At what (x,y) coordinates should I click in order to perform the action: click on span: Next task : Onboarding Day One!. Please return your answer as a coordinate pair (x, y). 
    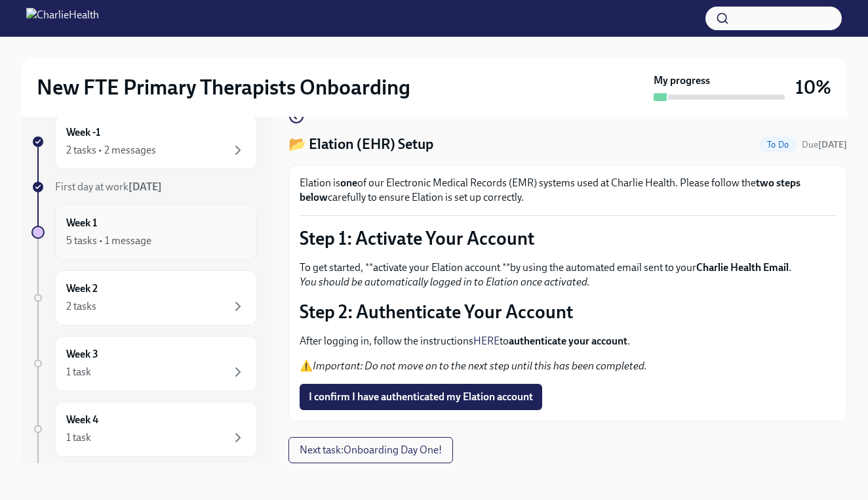
    Looking at the image, I should click on (370, 450).